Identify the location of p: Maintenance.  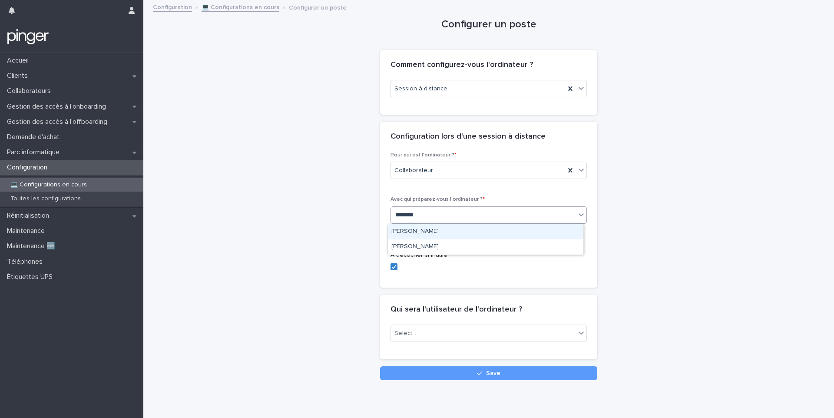
(27, 231).